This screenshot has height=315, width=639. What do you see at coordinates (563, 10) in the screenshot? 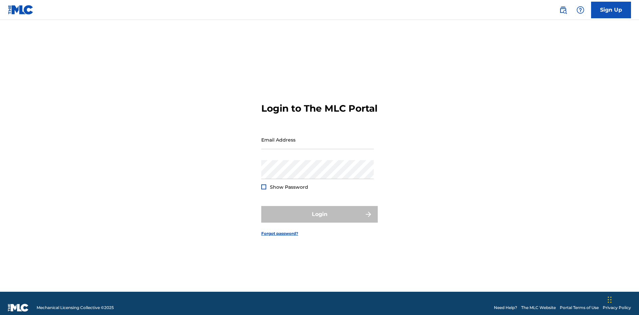
I see `img: search` at bounding box center [563, 10].